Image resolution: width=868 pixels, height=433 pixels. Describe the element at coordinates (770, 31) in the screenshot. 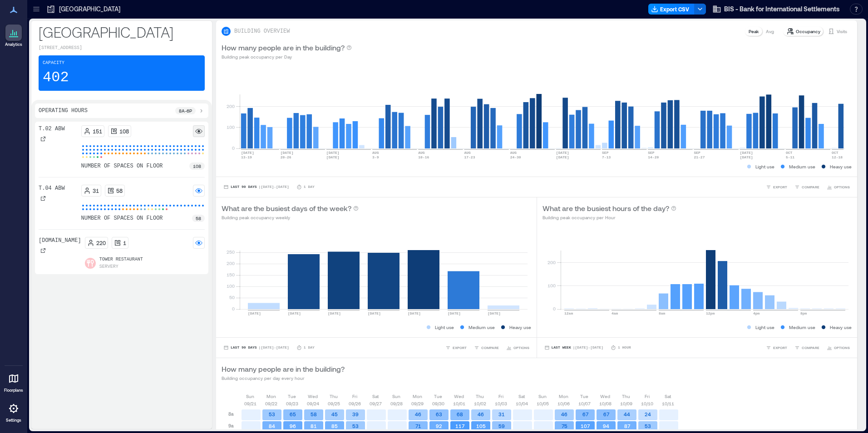

I see `p: Avg` at that location.